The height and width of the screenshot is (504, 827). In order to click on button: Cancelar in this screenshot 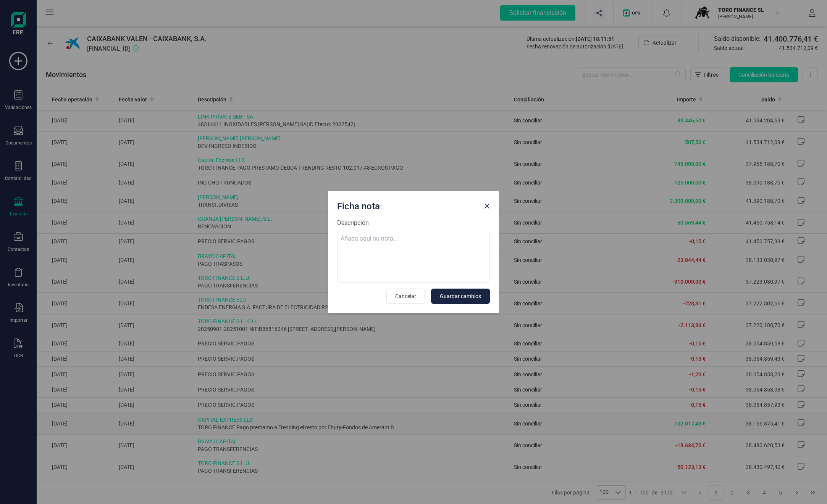, I will do `click(405, 296)`.